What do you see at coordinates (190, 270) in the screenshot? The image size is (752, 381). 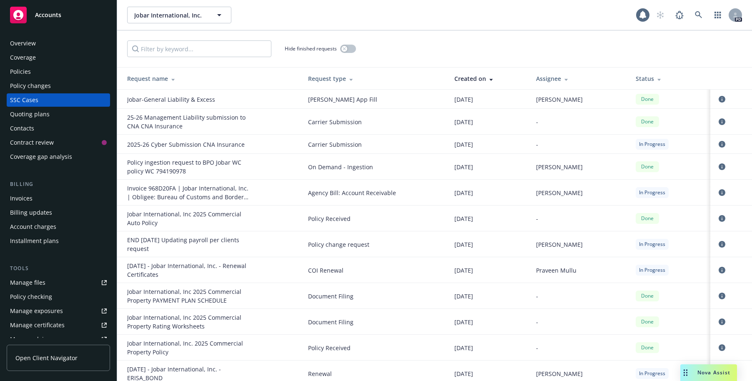 I see `div: 2025-09-30 - Jobar International, Inc. - Renewal Certificates` at bounding box center [190, 270].